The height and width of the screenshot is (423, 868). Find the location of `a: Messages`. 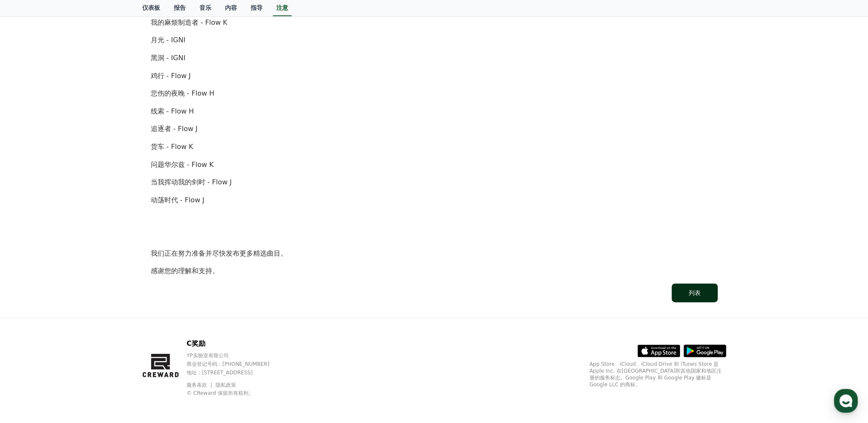

a: Messages is located at coordinates (83, 281).